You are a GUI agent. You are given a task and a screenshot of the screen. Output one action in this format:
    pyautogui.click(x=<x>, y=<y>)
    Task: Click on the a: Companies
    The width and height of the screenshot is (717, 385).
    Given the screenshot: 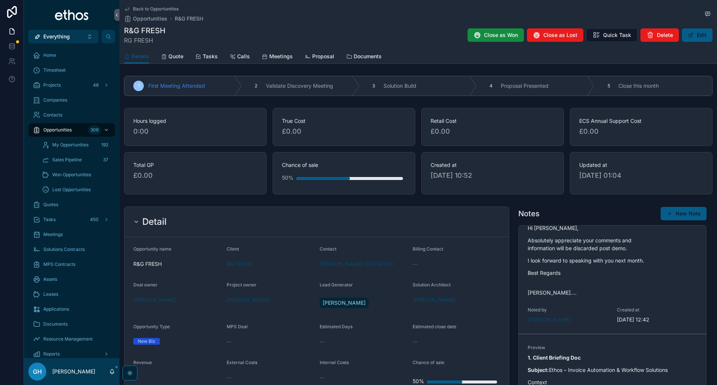 What is the action you would take?
    pyautogui.click(x=72, y=100)
    